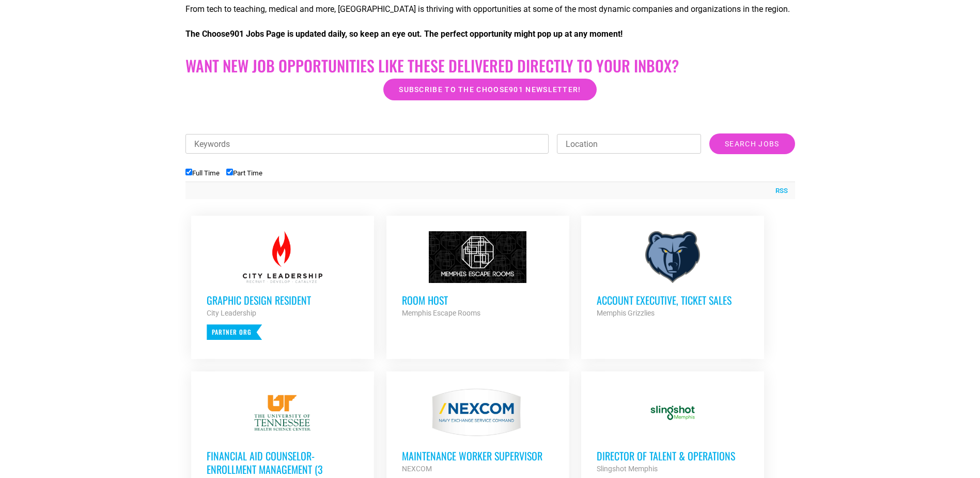  I want to click on h3: Account Executive, Ticket Sales, so click(673, 299).